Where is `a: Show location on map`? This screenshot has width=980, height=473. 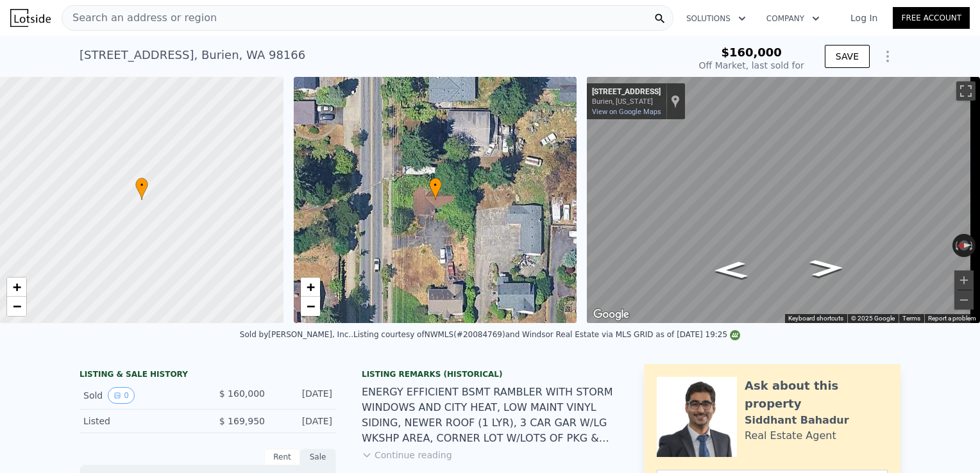
a: Show location on map is located at coordinates (675, 101).